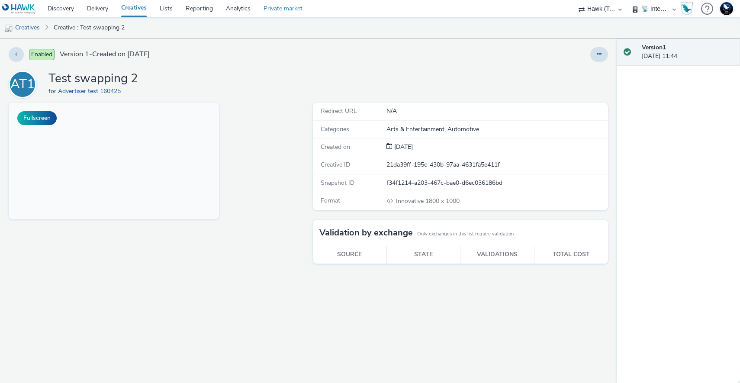 The width and height of the screenshot is (740, 383). What do you see at coordinates (335, 164) in the screenshot?
I see `span: Creative ID` at bounding box center [335, 164].